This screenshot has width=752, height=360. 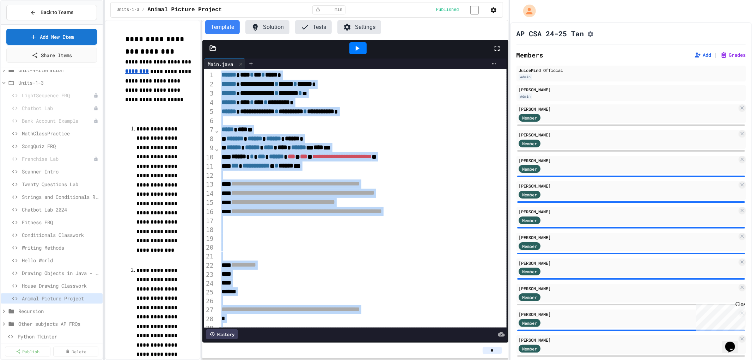 What do you see at coordinates (314, 27) in the screenshot?
I see `button: Tests` at bounding box center [314, 27].